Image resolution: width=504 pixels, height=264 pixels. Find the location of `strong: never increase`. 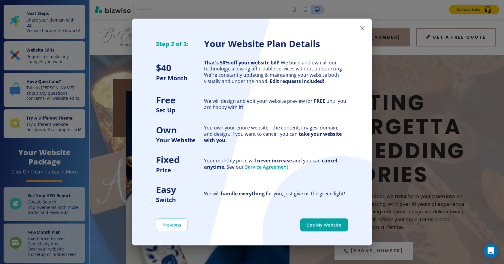

strong: never increase is located at coordinates (275, 161).